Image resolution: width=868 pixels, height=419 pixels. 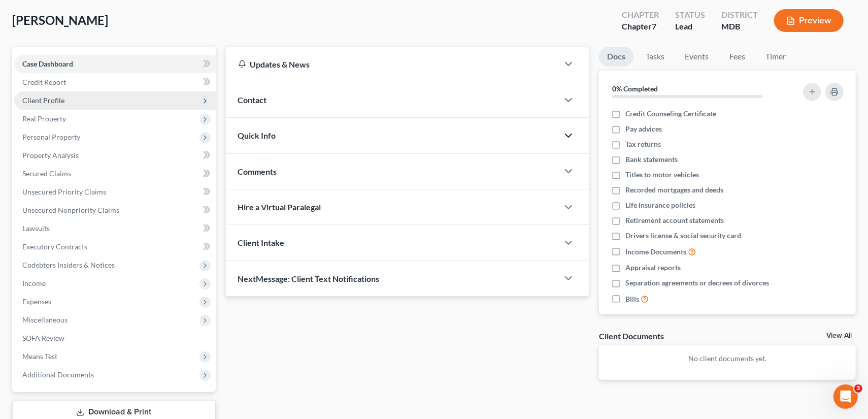 What do you see at coordinates (656, 252) in the screenshot?
I see `span: Income Documents` at bounding box center [656, 252].